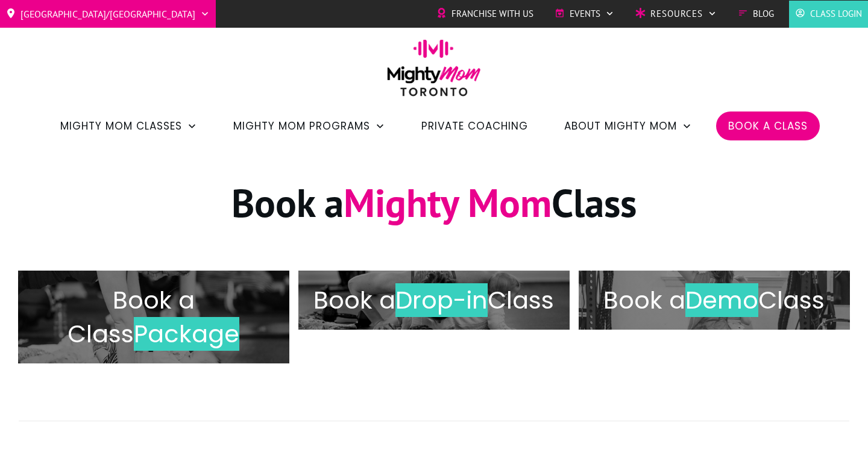 This screenshot has width=868, height=452. What do you see at coordinates (474, 126) in the screenshot?
I see `span: Private Coaching` at bounding box center [474, 126].